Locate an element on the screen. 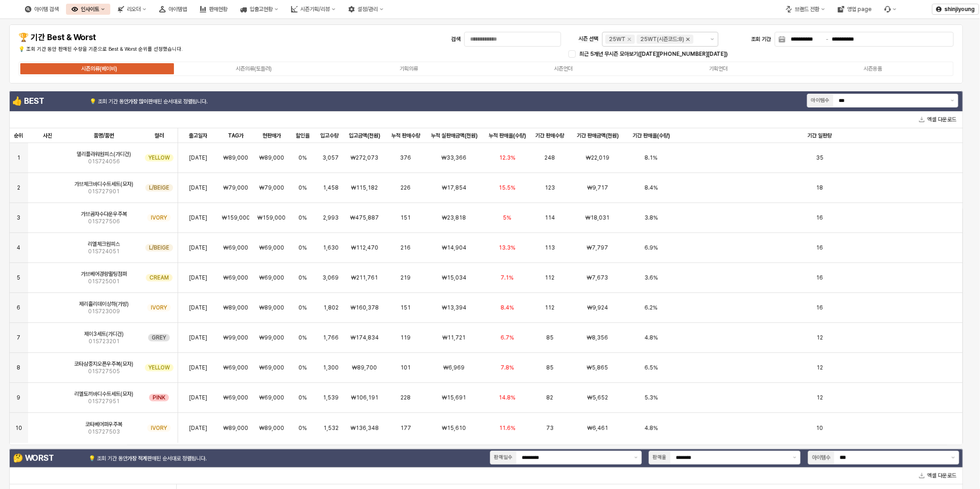  span: 입고수량 is located at coordinates (329, 135).